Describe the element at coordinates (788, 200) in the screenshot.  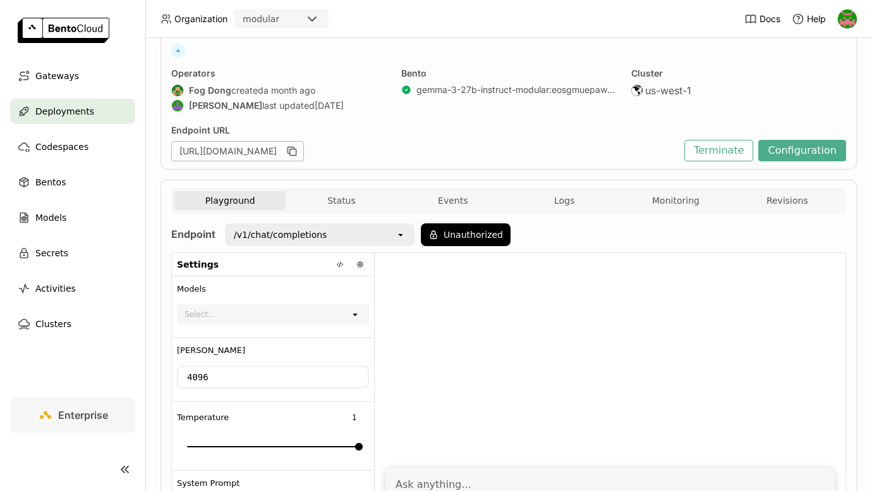
I see `button: Revisions` at that location.